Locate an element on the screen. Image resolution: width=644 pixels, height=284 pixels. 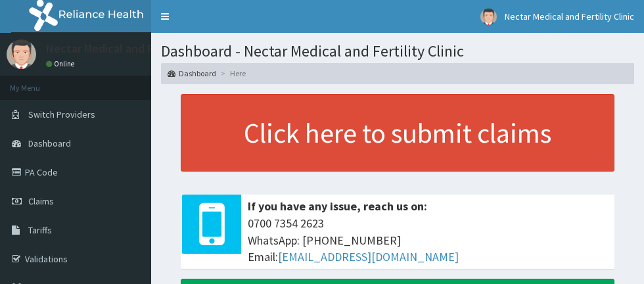
a: Dashboard is located at coordinates (192, 73).